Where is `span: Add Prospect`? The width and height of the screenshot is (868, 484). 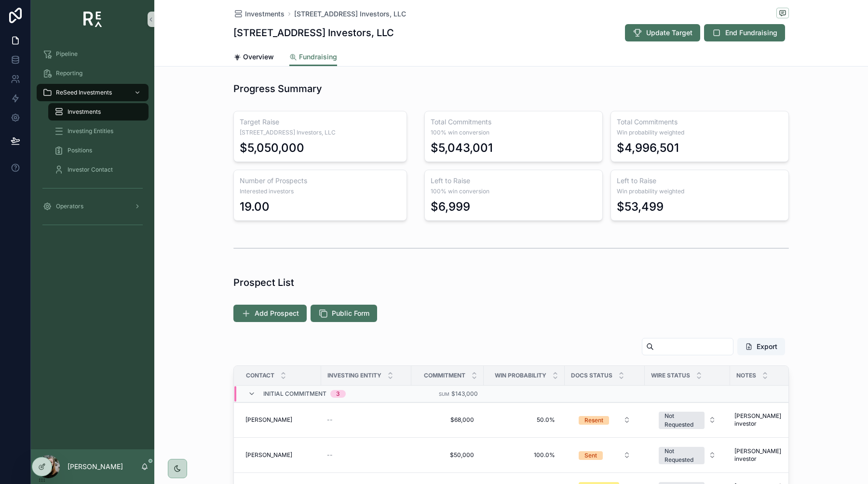 span: Add Prospect is located at coordinates (277, 314).